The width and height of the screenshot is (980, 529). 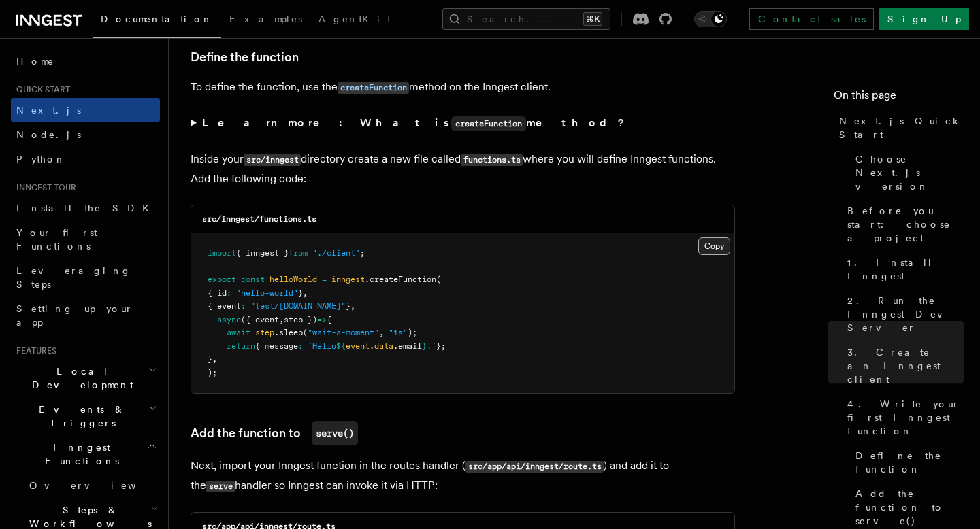 What do you see at coordinates (100, 485) in the screenshot?
I see `span: Overview` at bounding box center [100, 485].